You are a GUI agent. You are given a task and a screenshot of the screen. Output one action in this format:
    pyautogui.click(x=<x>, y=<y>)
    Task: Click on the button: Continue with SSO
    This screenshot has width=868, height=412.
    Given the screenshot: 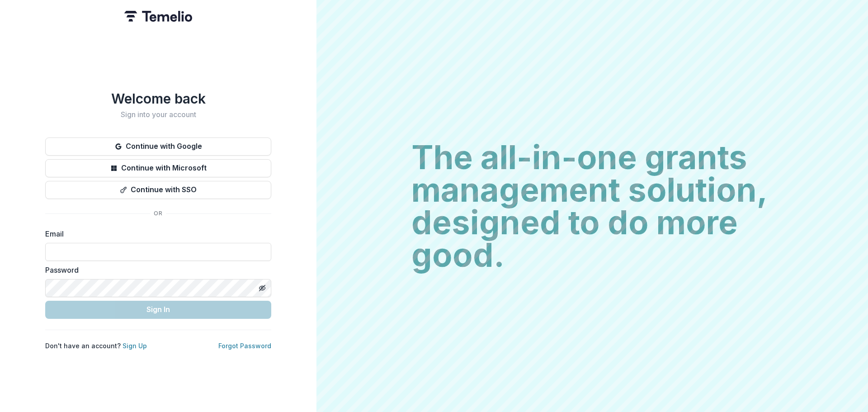 What is the action you would take?
    pyautogui.click(x=158, y=190)
    